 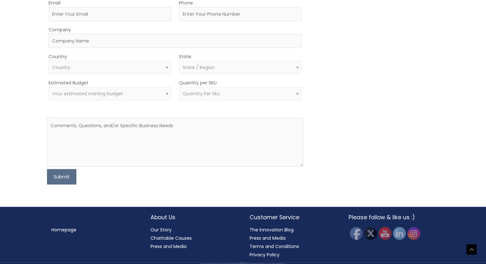 I want to click on a: Terms and Conditions, so click(x=274, y=246).